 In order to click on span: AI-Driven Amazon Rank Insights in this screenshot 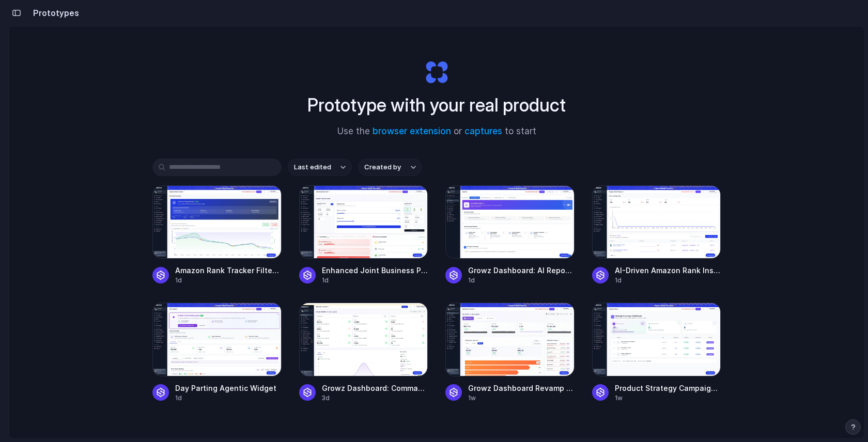, I will do `click(668, 271)`.